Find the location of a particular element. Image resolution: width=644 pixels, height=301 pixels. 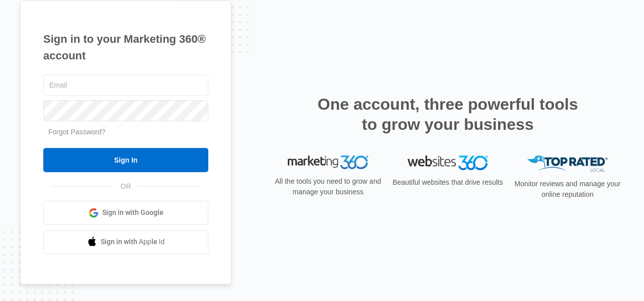

h1: Sign in to your Marketing 360® account is located at coordinates (126, 47).